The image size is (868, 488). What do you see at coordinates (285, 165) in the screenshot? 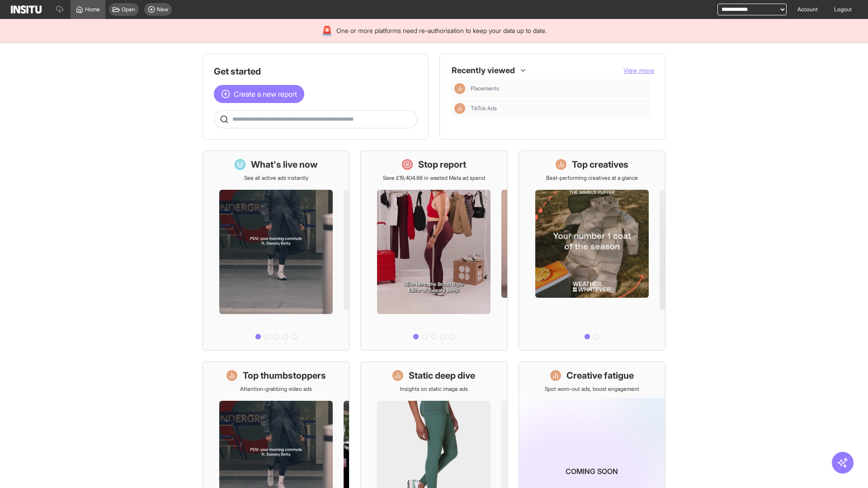
I see `h1: What's live now` at bounding box center [285, 165].